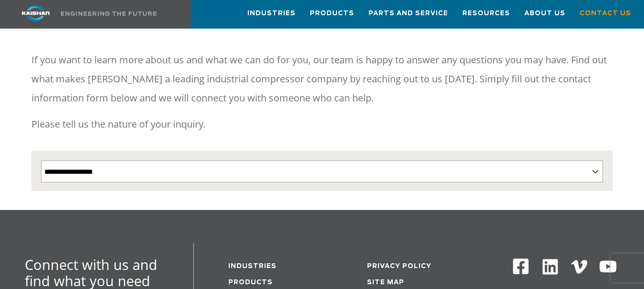  What do you see at coordinates (332, 14) in the screenshot?
I see `span: Products` at bounding box center [332, 14].